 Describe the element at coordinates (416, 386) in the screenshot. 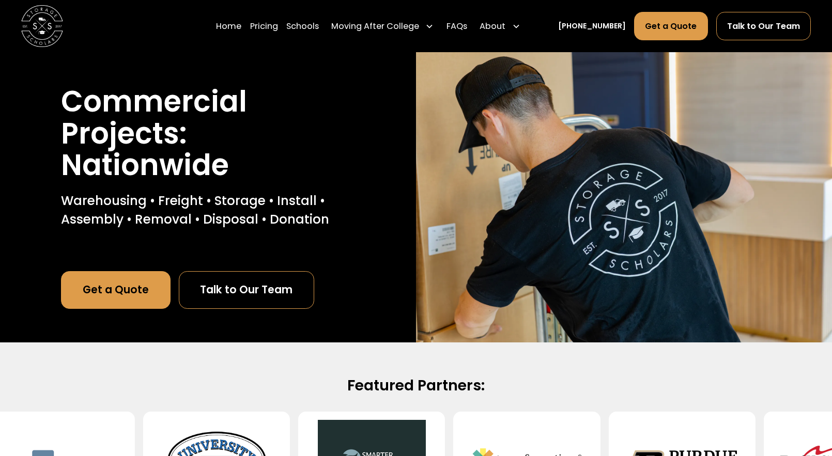

I see `h2: Featured Partners:` at that location.